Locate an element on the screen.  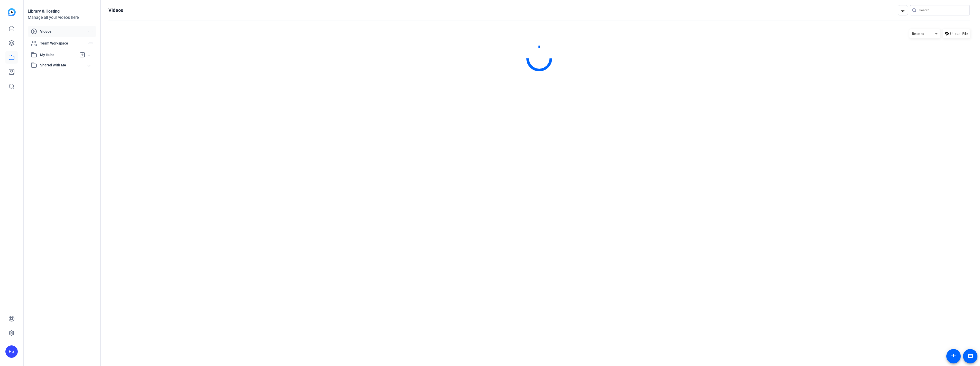
span: Team Workspace is located at coordinates (64, 43).